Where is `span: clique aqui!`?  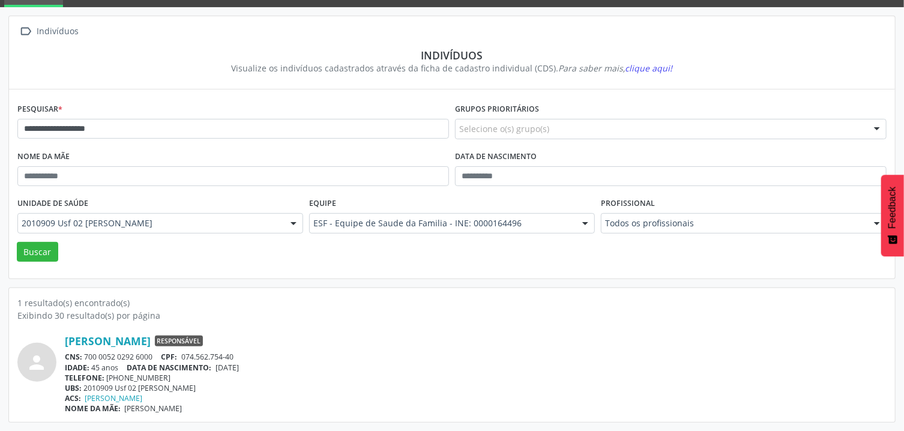
span: clique aqui! is located at coordinates (649, 68).